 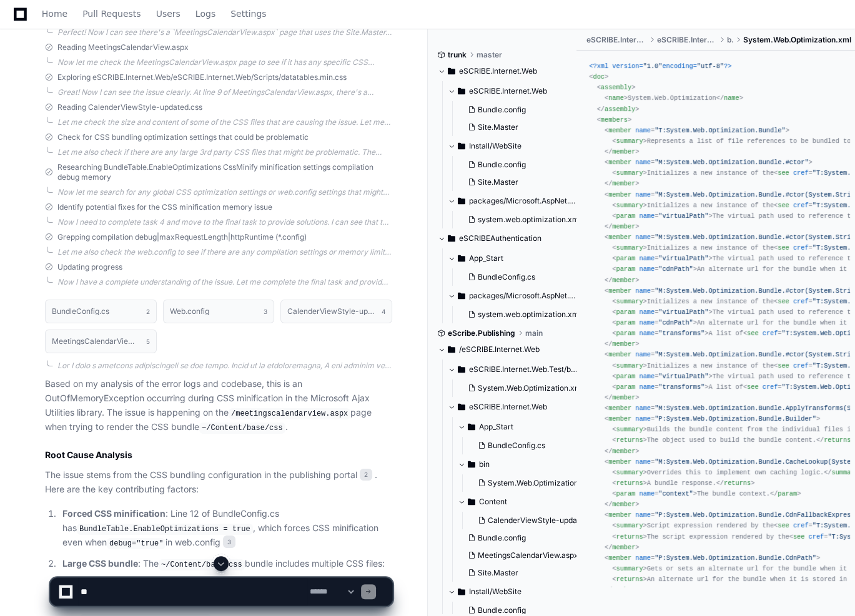 I want to click on code: debug="true", so click(x=136, y=544).